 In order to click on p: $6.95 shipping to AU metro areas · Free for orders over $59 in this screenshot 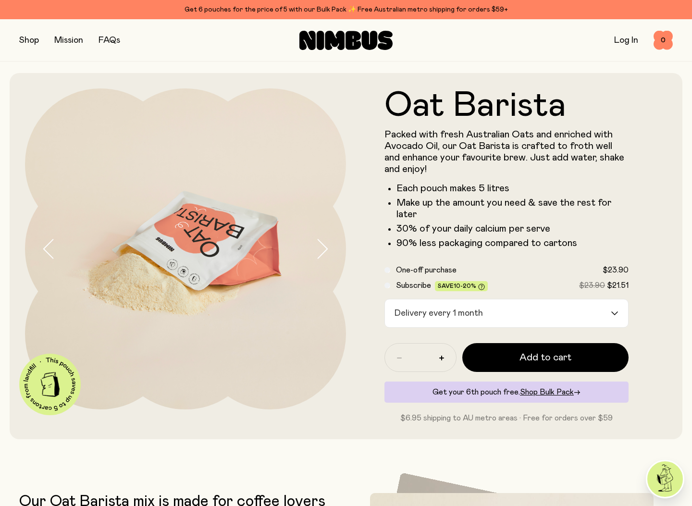, I will do `click(506, 418)`.